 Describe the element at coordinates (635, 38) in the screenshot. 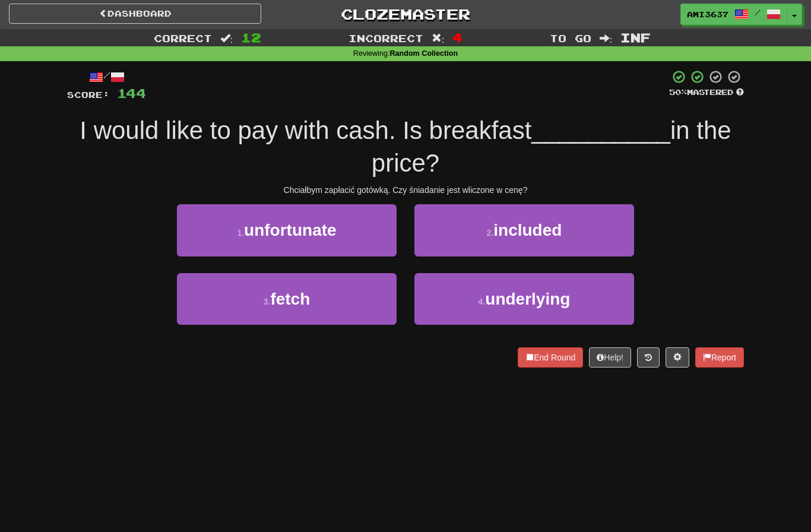

I see `span: Inf` at that location.